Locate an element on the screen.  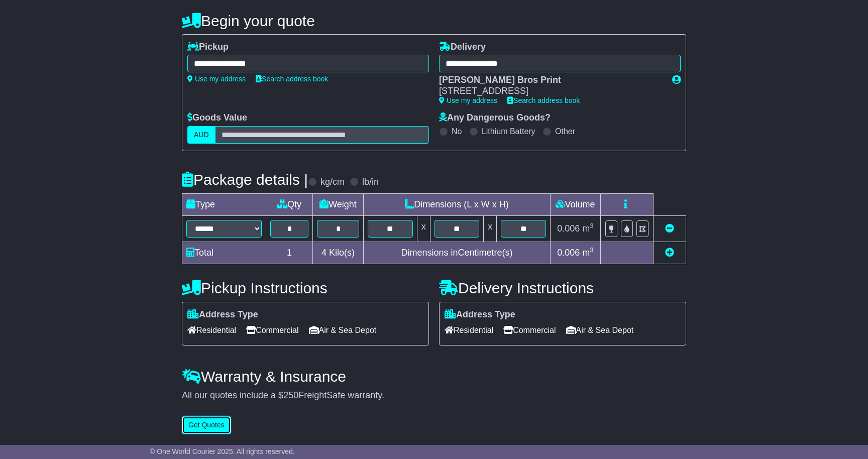
a: Remove this item is located at coordinates (669, 229).